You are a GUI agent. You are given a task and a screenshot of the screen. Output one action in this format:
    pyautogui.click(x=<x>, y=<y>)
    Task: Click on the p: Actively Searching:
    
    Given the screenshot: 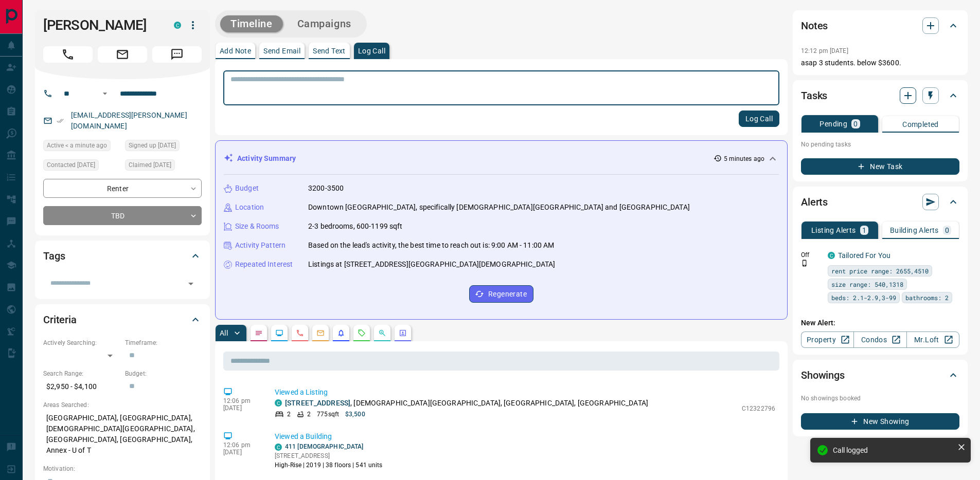 What is the action you would take?
    pyautogui.click(x=81, y=343)
    